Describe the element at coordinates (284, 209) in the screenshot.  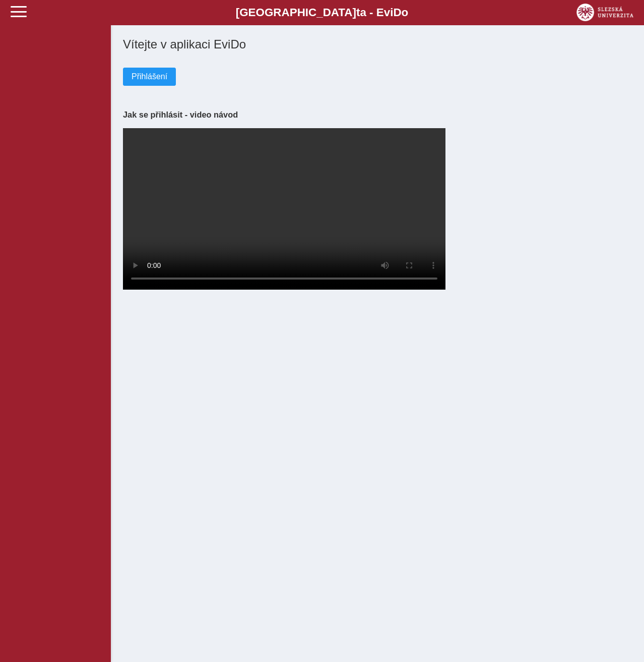
I see `video: Your browser does not support the video tag.` at that location.